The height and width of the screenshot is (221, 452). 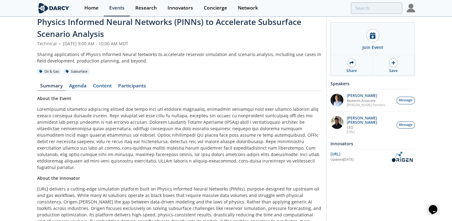 I want to click on div: Save, so click(x=394, y=71).